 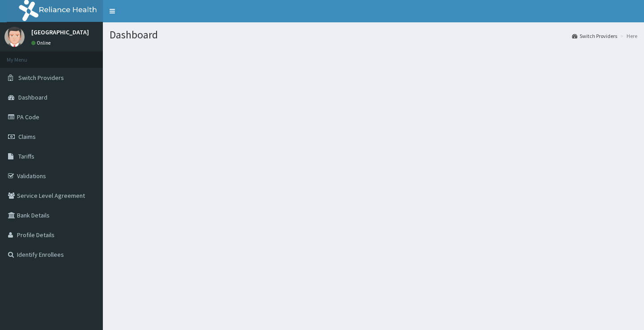 What do you see at coordinates (26, 156) in the screenshot?
I see `span: Tariffs` at bounding box center [26, 156].